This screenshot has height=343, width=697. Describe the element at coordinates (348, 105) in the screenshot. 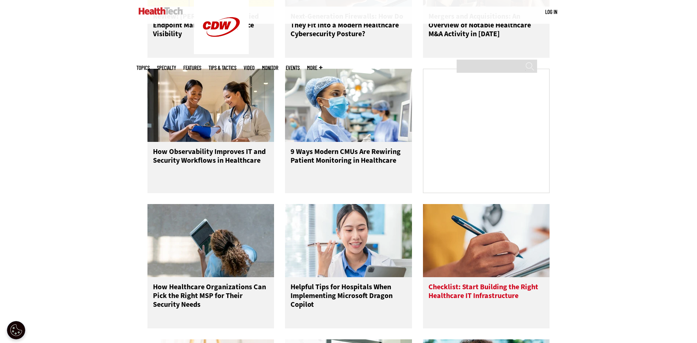

I see `img: nurse check monitor in the OR` at that location.